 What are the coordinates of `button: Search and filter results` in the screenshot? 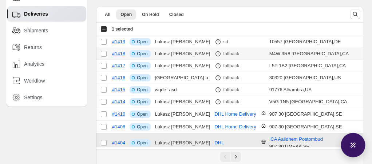 It's located at (356, 14).